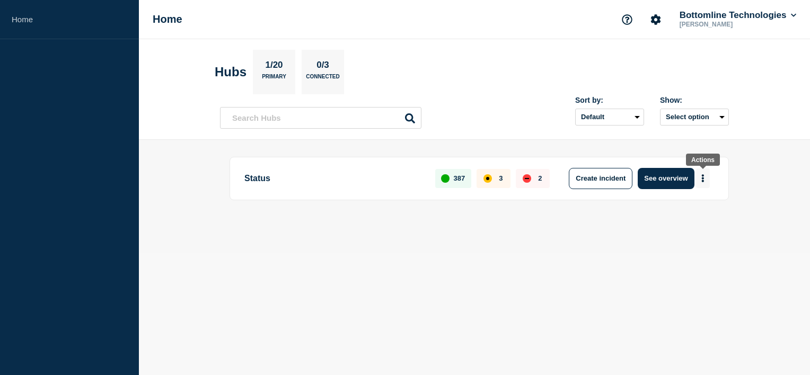 This screenshot has width=810, height=375. Describe the element at coordinates (703, 160) in the screenshot. I see `div: Actions` at that location.